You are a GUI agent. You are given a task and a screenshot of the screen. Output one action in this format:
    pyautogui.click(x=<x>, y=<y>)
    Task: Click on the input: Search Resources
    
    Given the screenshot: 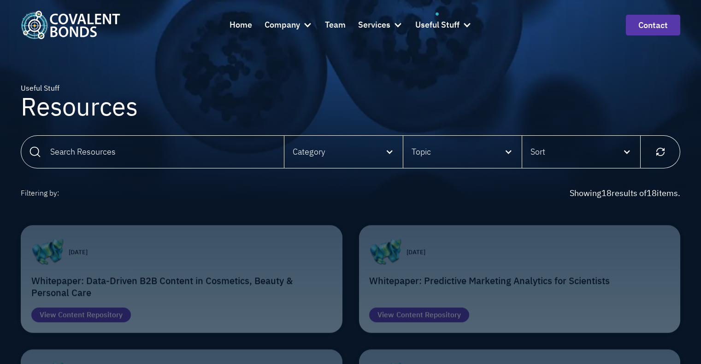 What is the action you would take?
    pyautogui.click(x=152, y=152)
    